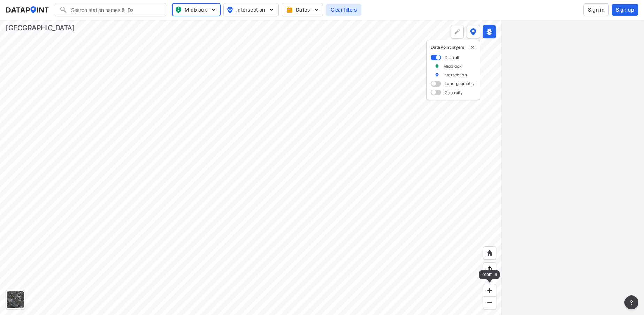 The image size is (644, 315). What do you see at coordinates (251, 10) in the screenshot?
I see `span: Intersection` at bounding box center [251, 10].